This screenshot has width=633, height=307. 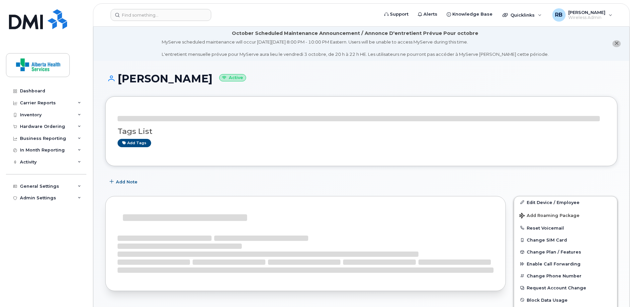 I want to click on span: Add Roaming Package, so click(x=549, y=216).